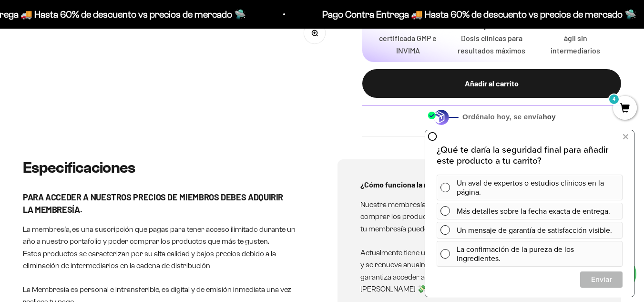 The image size is (644, 302). I want to click on strong: PARA ACCEDER A NUESTROS PRECIOS DE MIEMBROS DEBES ADQUIRIR LA MEMBRESÍA., so click(153, 203).